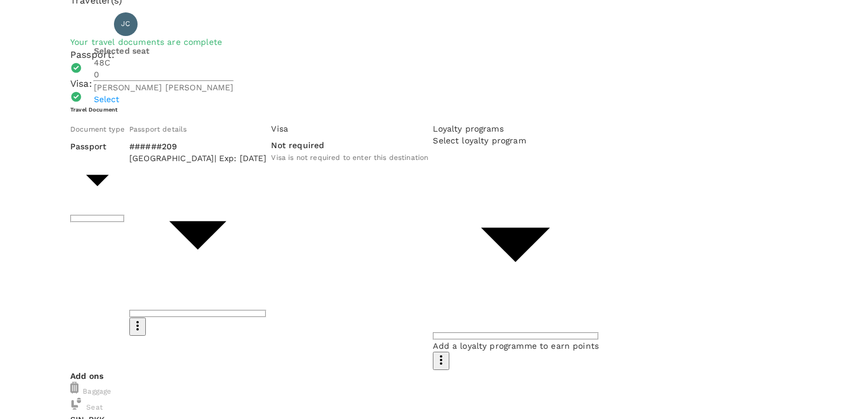 The width and height of the screenshot is (868, 419). What do you see at coordinates (158, 130) in the screenshot?
I see `span: Passport details` at bounding box center [158, 130].